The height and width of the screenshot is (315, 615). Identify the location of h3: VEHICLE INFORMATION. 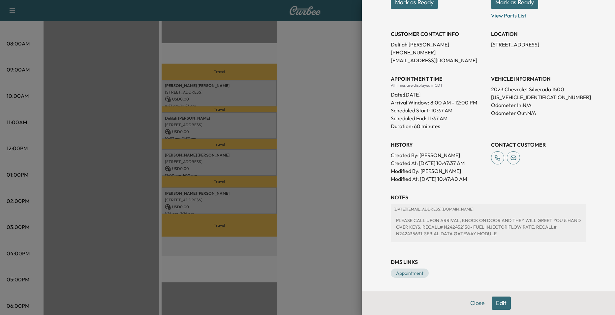
(538, 79).